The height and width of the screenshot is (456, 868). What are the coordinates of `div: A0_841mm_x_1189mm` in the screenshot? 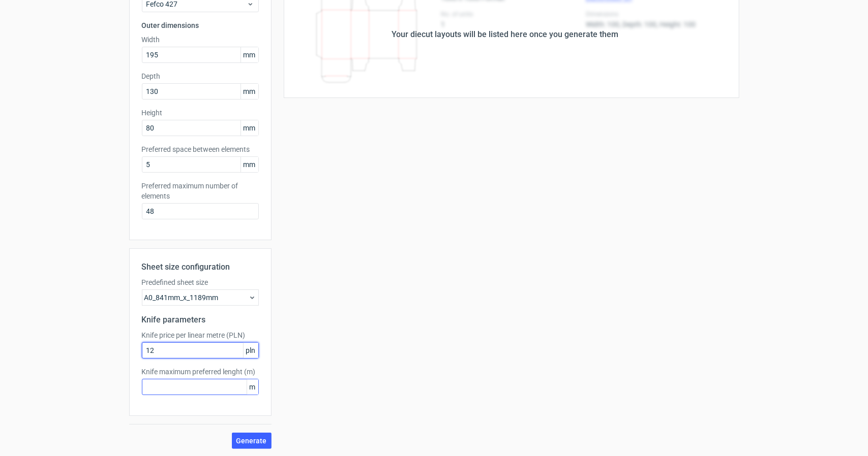 It's located at (200, 298).